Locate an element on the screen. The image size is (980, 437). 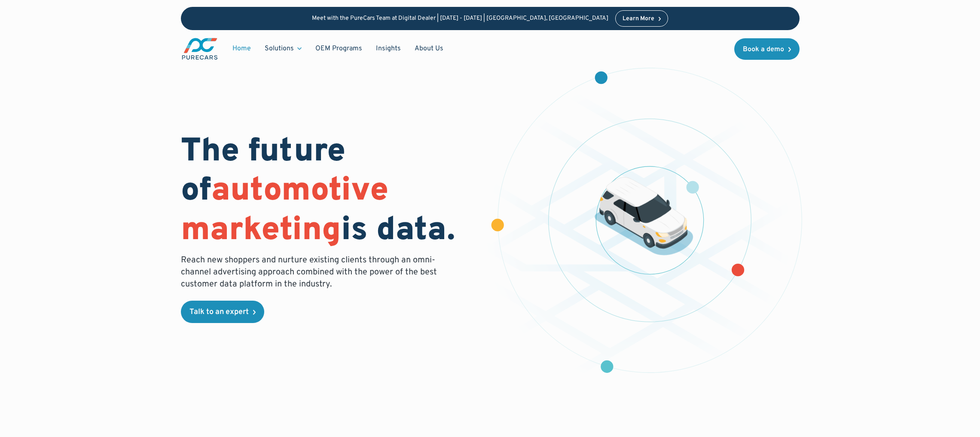
span: automotive marketing is located at coordinates (285, 211).